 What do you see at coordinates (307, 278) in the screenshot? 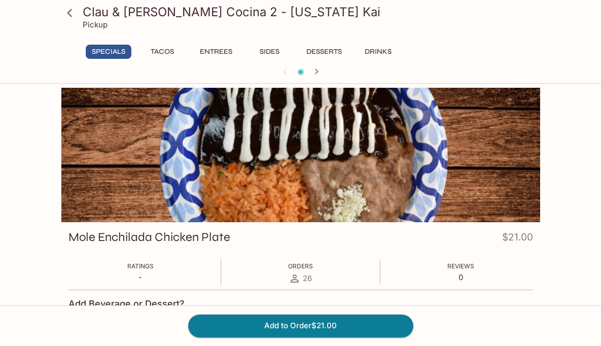
I see `span: 26` at bounding box center [307, 278].